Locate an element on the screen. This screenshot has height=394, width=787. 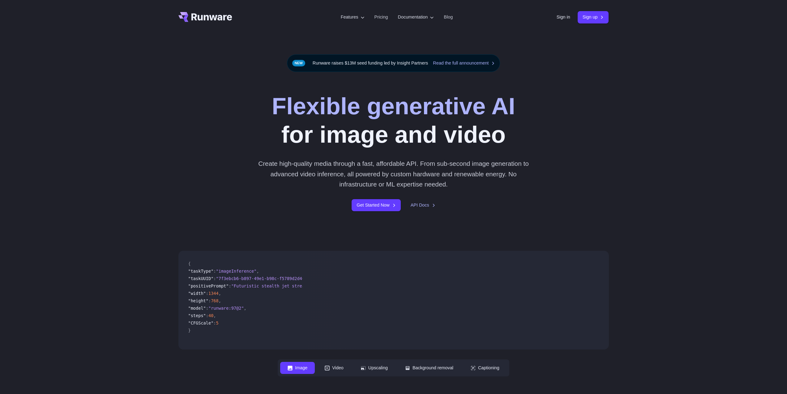
span: "positivePrompt" is located at coordinates (208, 286).